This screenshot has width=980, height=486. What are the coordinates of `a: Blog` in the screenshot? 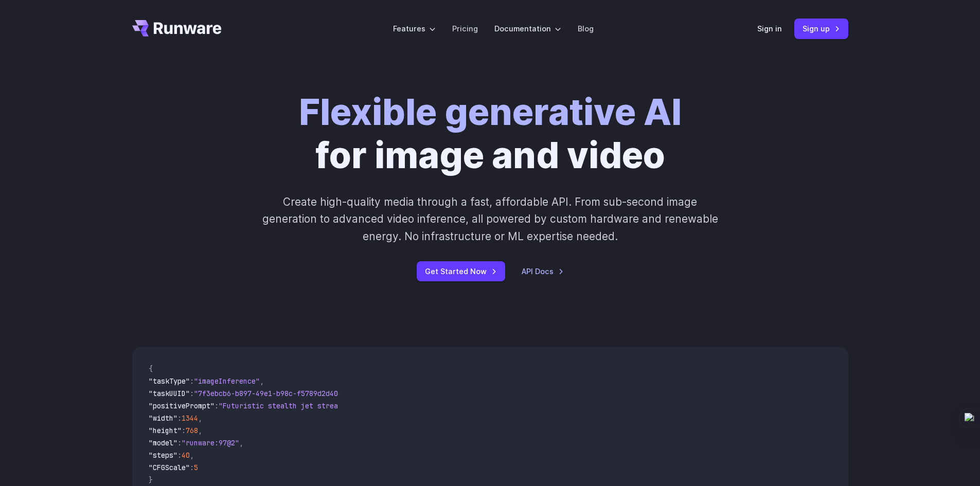 It's located at (585, 29).